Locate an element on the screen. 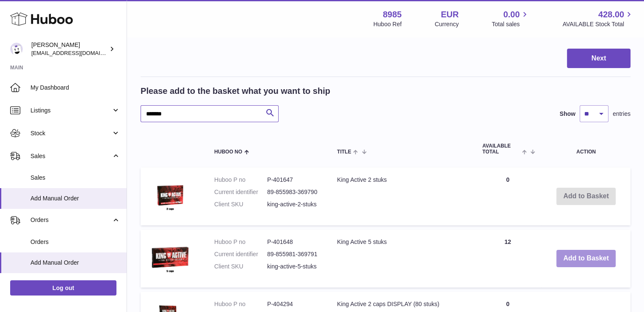  button: Next is located at coordinates (599, 58).